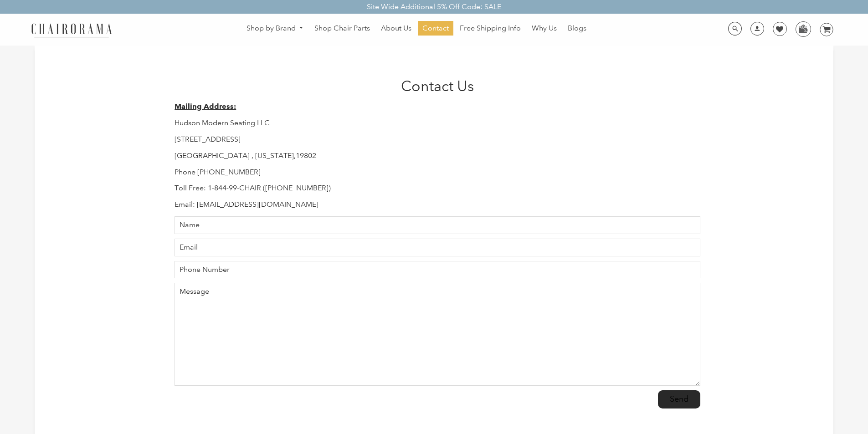  What do you see at coordinates (544, 28) in the screenshot?
I see `a: Why Us` at bounding box center [544, 28].